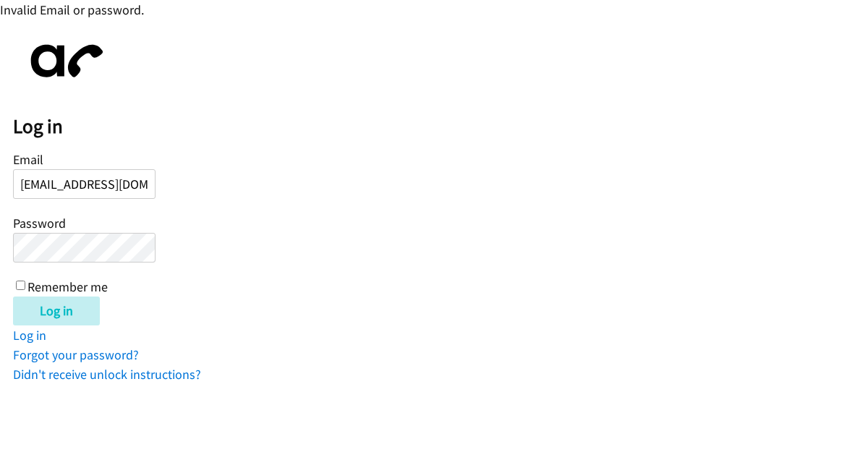 The width and height of the screenshot is (868, 452). I want to click on label: Email, so click(28, 159).